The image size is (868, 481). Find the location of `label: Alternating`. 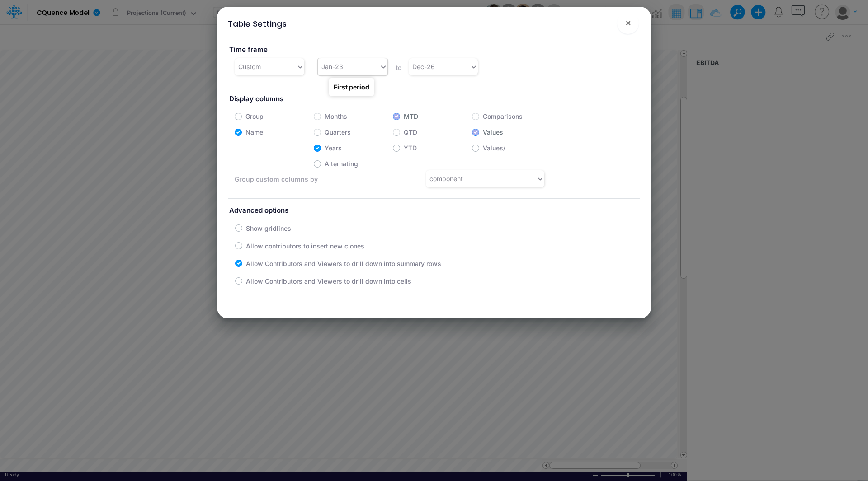

label: Alternating is located at coordinates (342, 163).